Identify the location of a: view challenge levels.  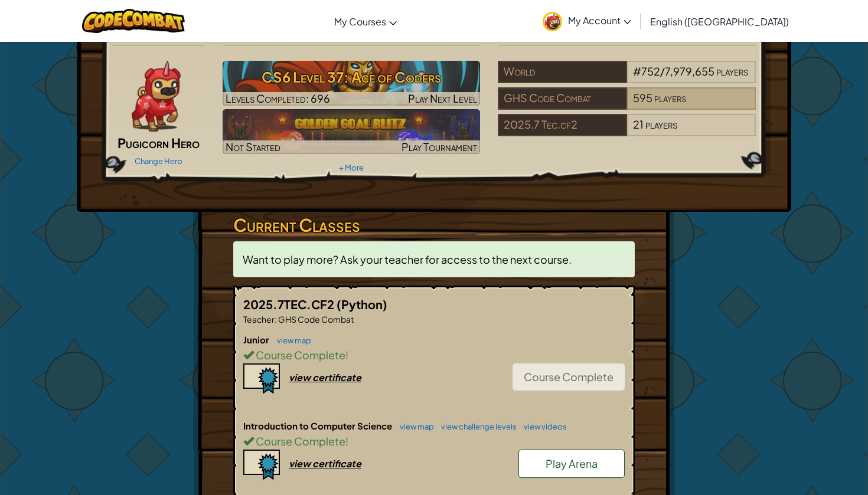
(476, 426).